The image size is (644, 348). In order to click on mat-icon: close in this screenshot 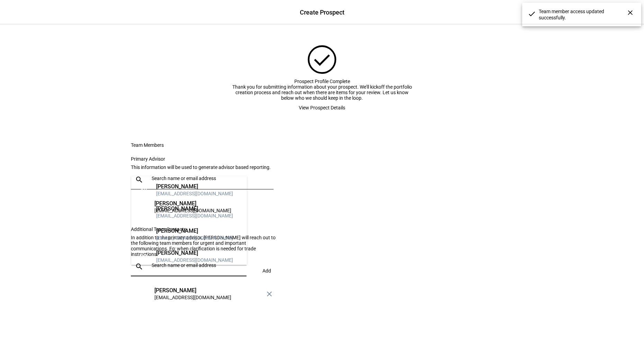, I will do `click(270, 294)`.